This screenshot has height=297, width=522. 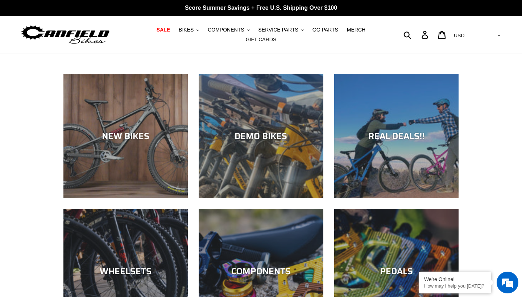 What do you see at coordinates (163, 30) in the screenshot?
I see `a: SALE` at bounding box center [163, 30].